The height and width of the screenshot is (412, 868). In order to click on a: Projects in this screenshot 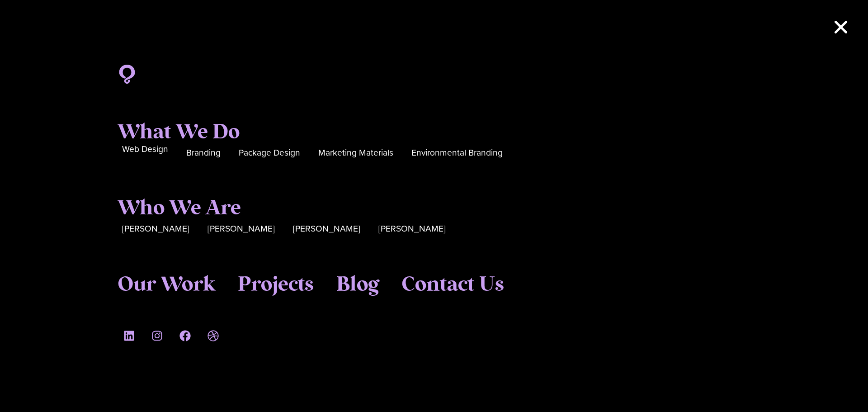, I will do `click(276, 285)`.